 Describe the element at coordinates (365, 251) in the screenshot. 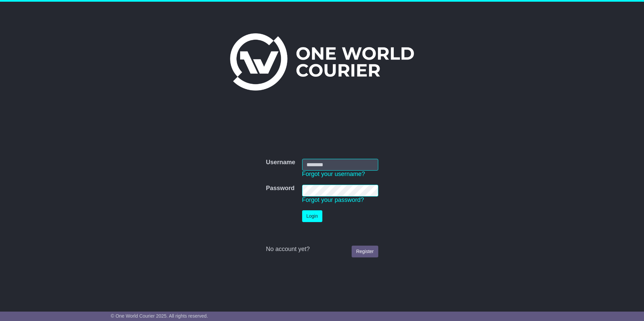

I see `a: Register` at that location.